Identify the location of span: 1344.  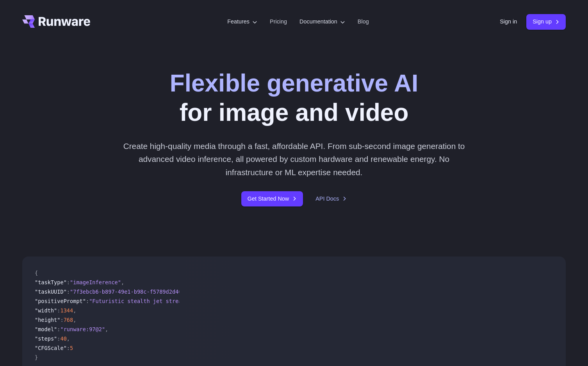
(66, 310).